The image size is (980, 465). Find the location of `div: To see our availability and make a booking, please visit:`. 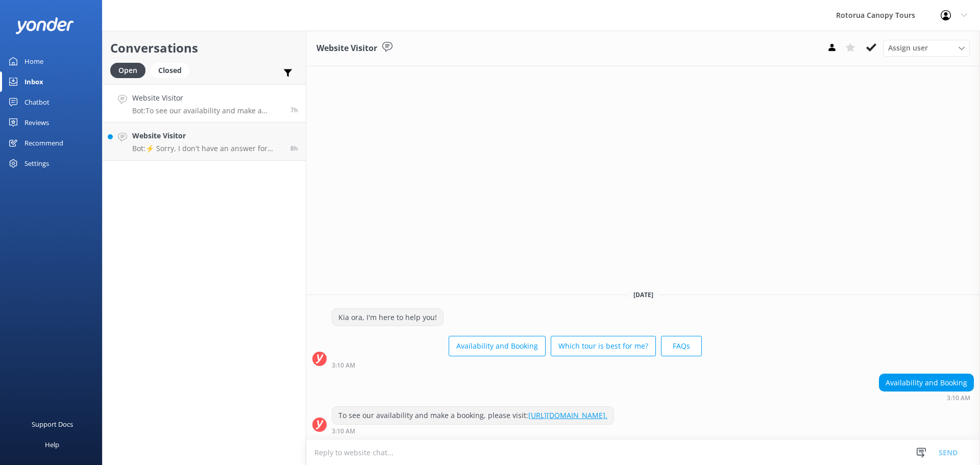

div: To see our availability and make a booking, please visit: is located at coordinates (473, 415).